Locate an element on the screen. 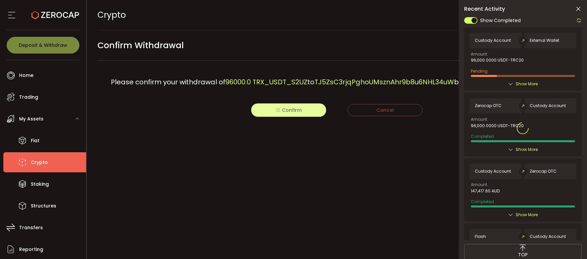 Image resolution: width=587 pixels, height=259 pixels. button: Deposit & Withdraw is located at coordinates (43, 45).